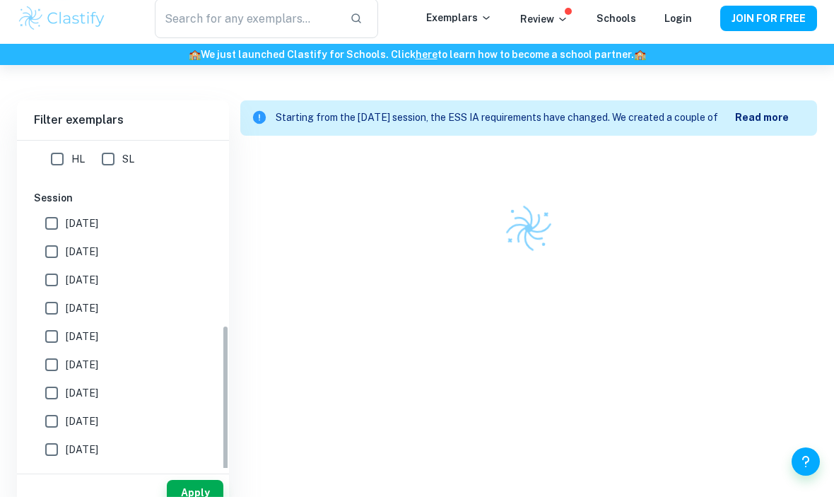  I want to click on p: Review, so click(544, 26).